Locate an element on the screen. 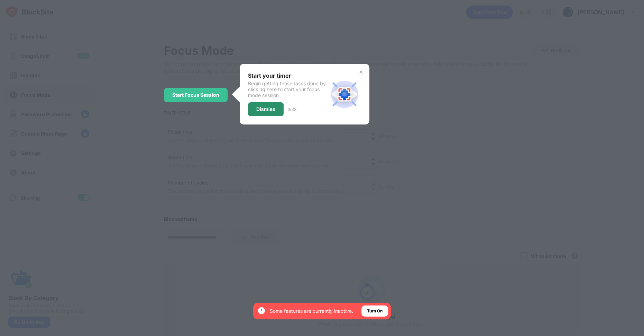 Image resolution: width=644 pixels, height=336 pixels. div: 3 of 3 is located at coordinates (292, 109).